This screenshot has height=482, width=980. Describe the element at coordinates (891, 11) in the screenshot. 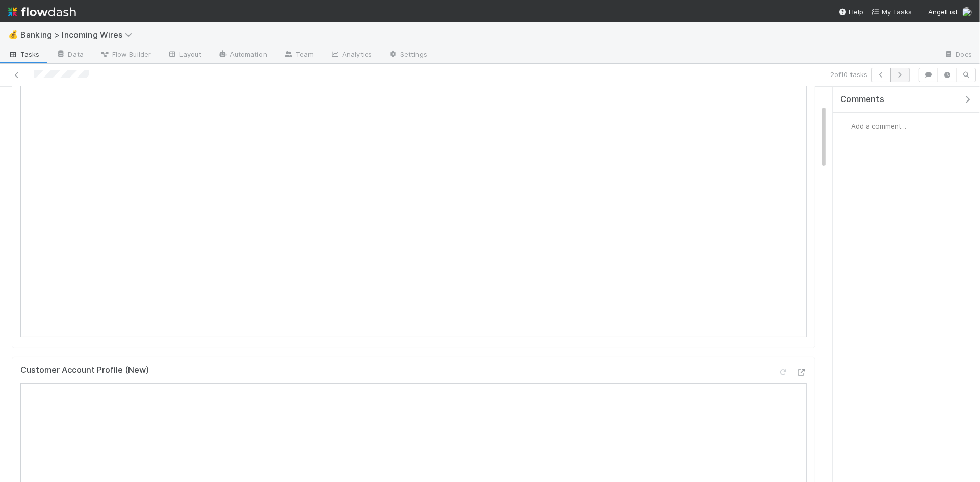

I see `a: My Tasks` at that location.